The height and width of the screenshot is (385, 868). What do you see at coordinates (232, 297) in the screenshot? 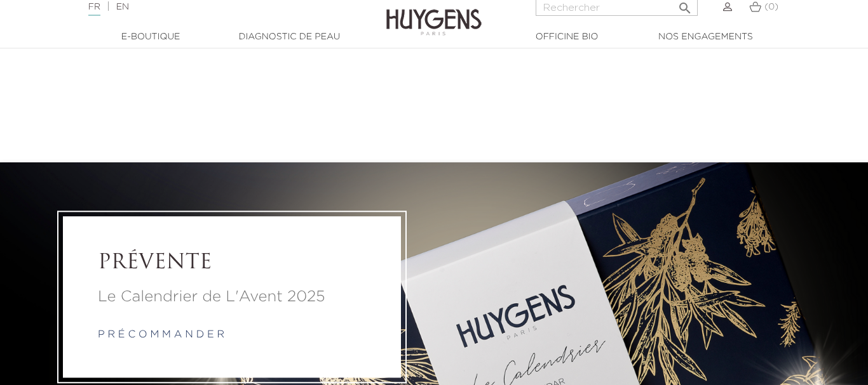
I see `a: Le Calendrier de L'Avent 2025` at bounding box center [232, 297].